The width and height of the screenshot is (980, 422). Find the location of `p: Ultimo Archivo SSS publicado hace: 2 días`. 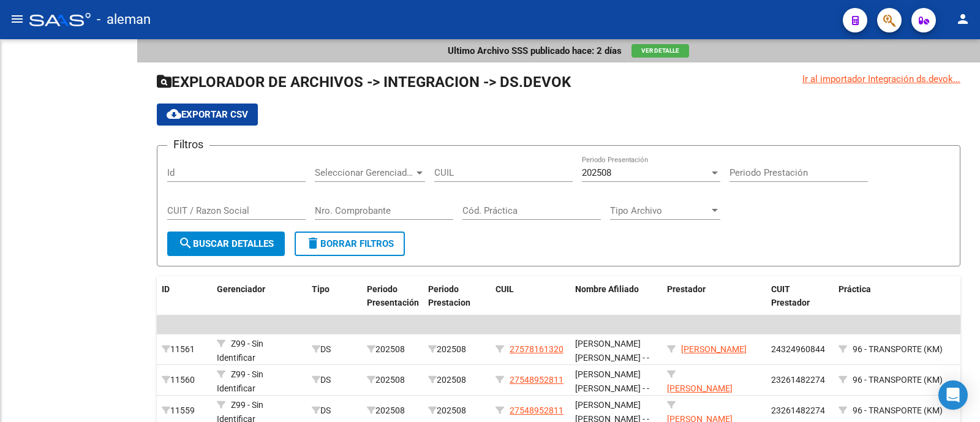

p: Ultimo Archivo SSS publicado hace: 2 días is located at coordinates (535, 51).